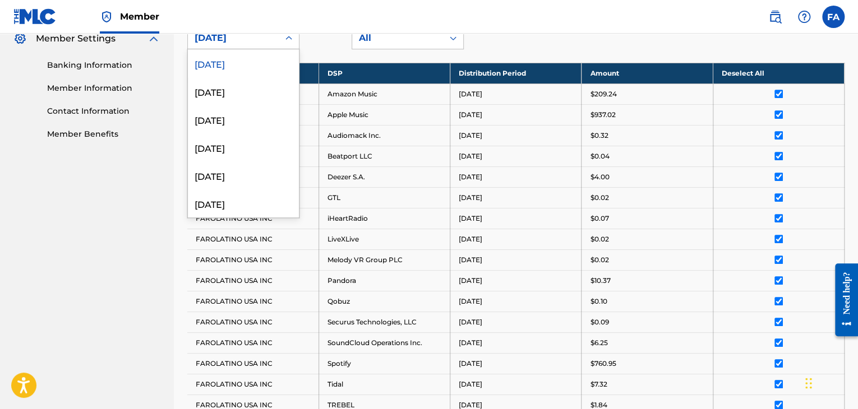 The height and width of the screenshot is (409, 858). Describe the element at coordinates (804, 17) in the screenshot. I see `img: help` at that location.